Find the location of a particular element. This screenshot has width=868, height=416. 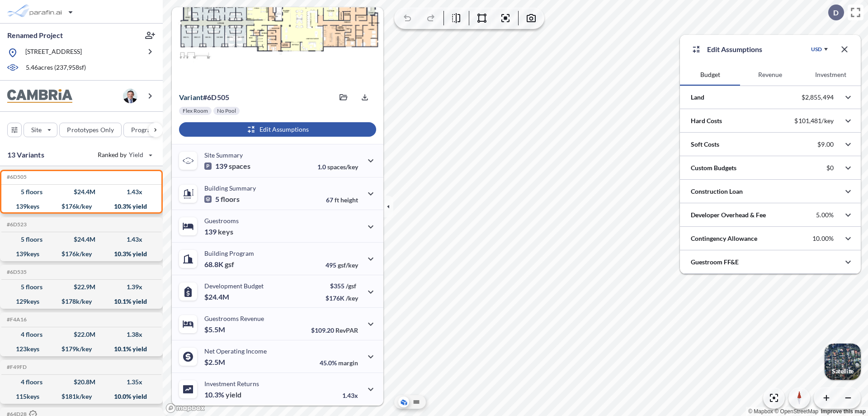

img: user logo is located at coordinates (130, 96).